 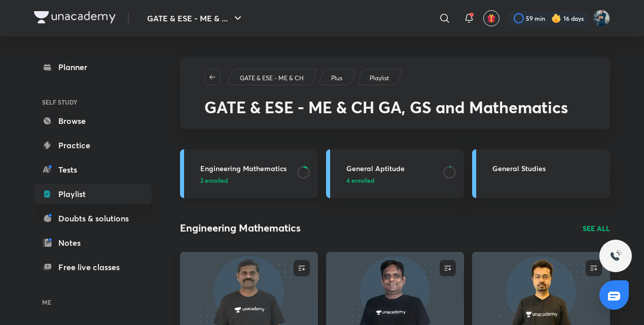 What do you see at coordinates (602, 18) in the screenshot?
I see `img: Vinay Upadhyay` at bounding box center [602, 18].